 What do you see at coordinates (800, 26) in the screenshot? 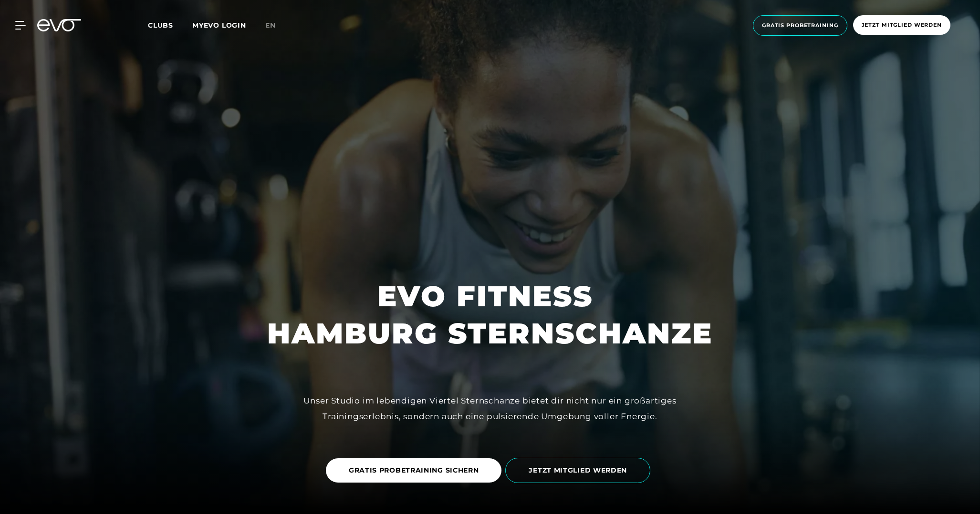
I see `a: Gratis Probetraining` at bounding box center [800, 26].